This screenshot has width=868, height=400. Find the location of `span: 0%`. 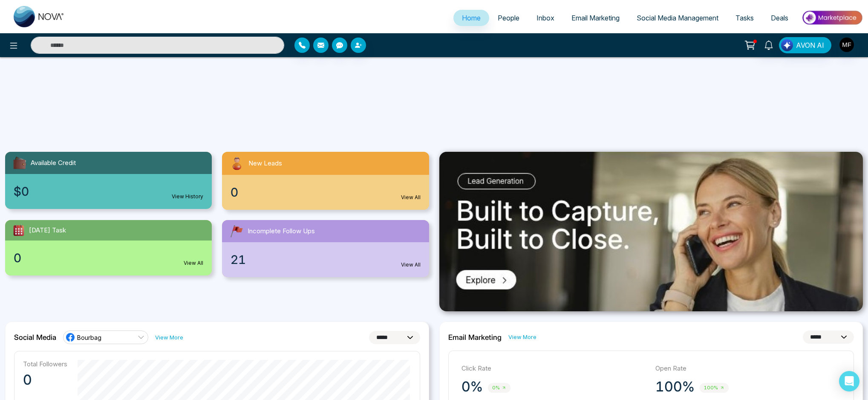

span: 0% is located at coordinates (499, 387).